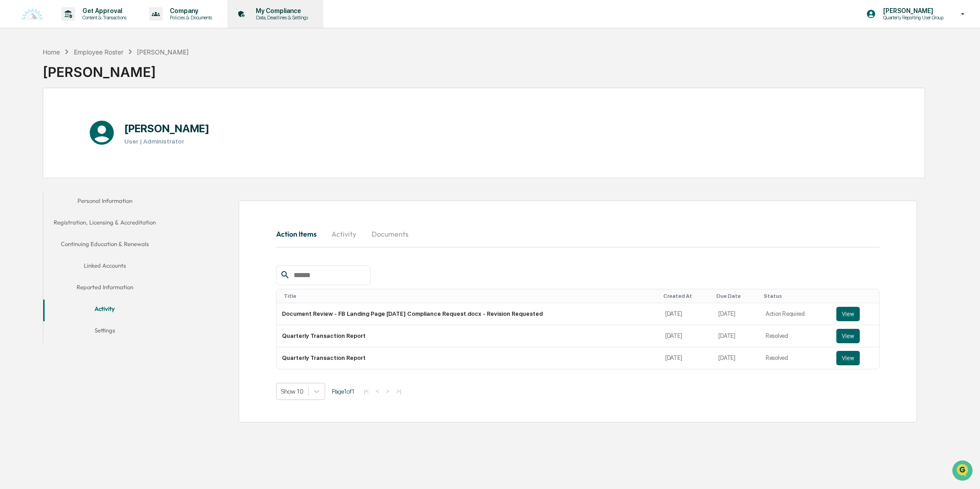 This screenshot has width=980, height=489. What do you see at coordinates (912, 17) in the screenshot?
I see `p: Quarterly Reporting User Group` at bounding box center [912, 17].